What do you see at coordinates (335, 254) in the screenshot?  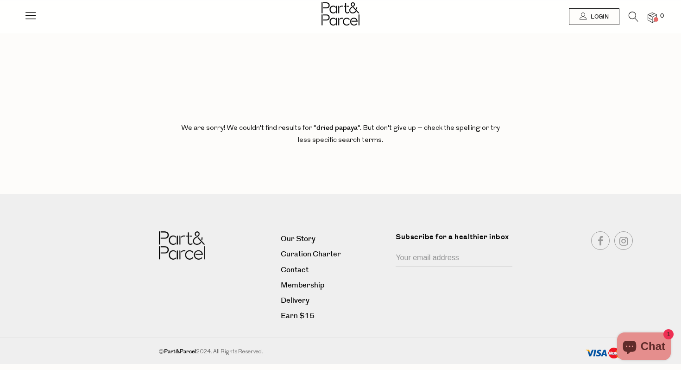 I see `a: Curation Charter` at bounding box center [335, 254].